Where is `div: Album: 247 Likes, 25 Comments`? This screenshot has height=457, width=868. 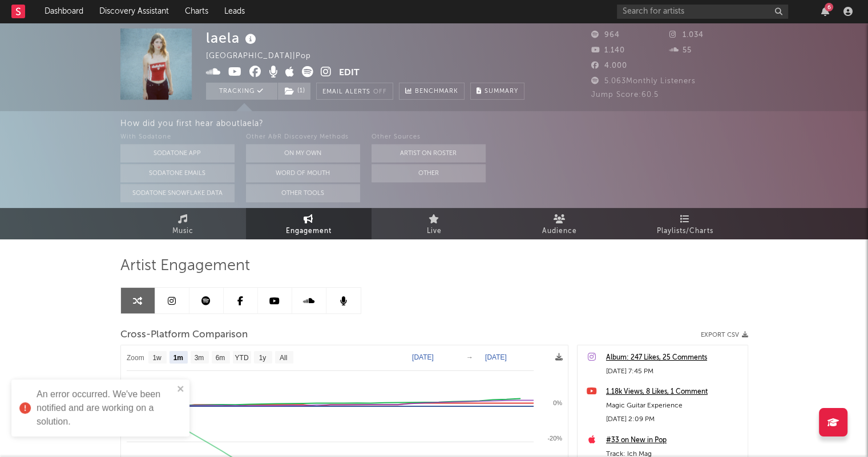
div: Album: 247 Likes, 25 Comments is located at coordinates (673, 358).